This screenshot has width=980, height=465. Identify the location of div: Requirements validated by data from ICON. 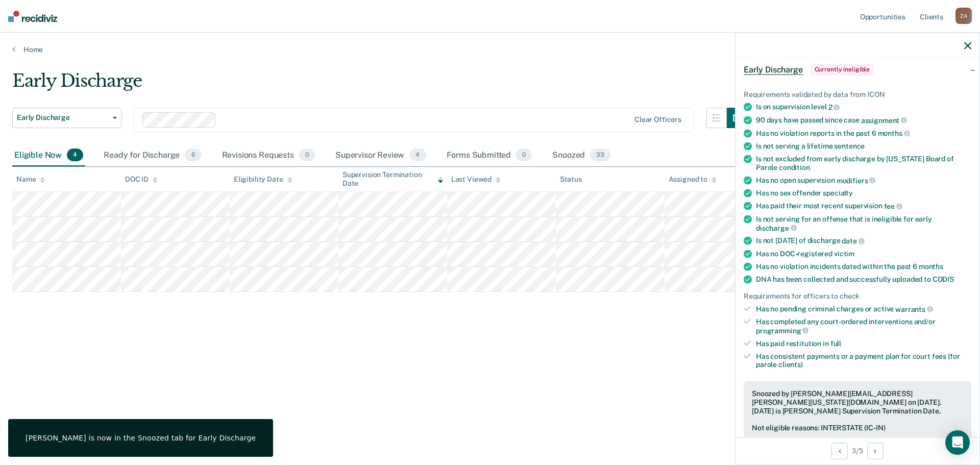
(857, 94).